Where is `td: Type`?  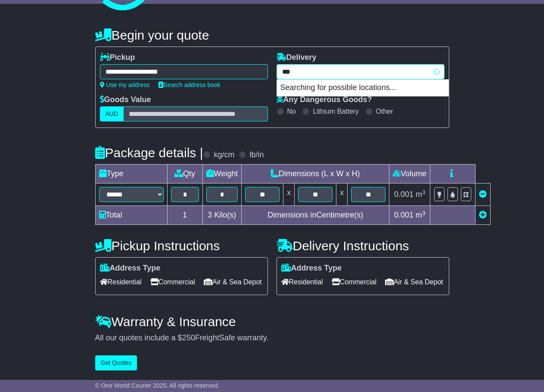 td: Type is located at coordinates (131, 174).